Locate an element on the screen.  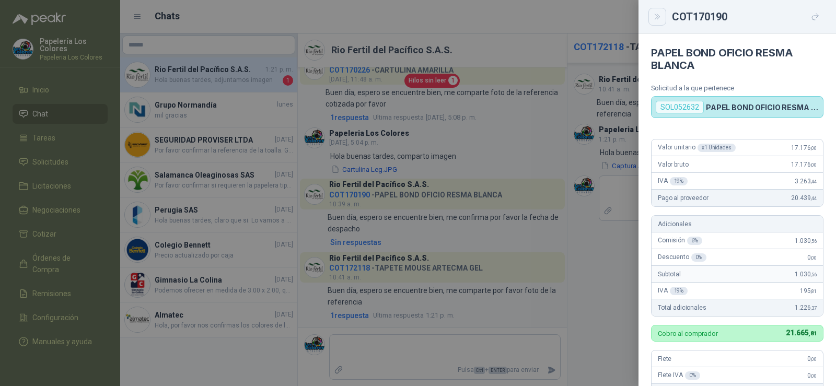
span: 195 is located at coordinates (808, 291).